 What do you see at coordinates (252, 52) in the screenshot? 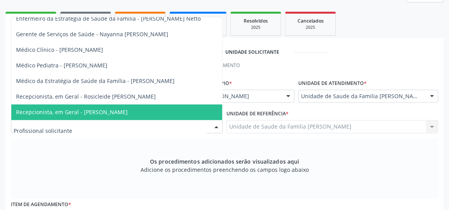
I see `div: Unidade solicitante` at bounding box center [252, 52].